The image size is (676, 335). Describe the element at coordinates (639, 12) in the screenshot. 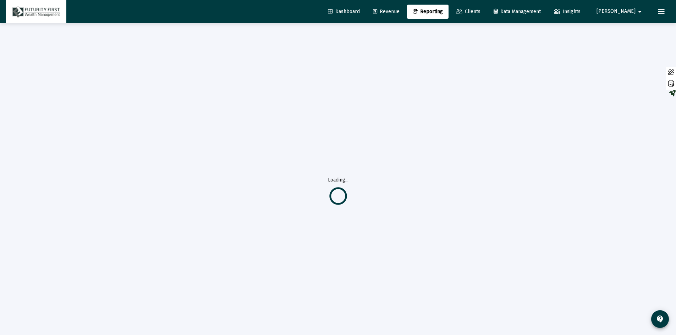

I see `mat-icon: arrow_drop_down` at that location.